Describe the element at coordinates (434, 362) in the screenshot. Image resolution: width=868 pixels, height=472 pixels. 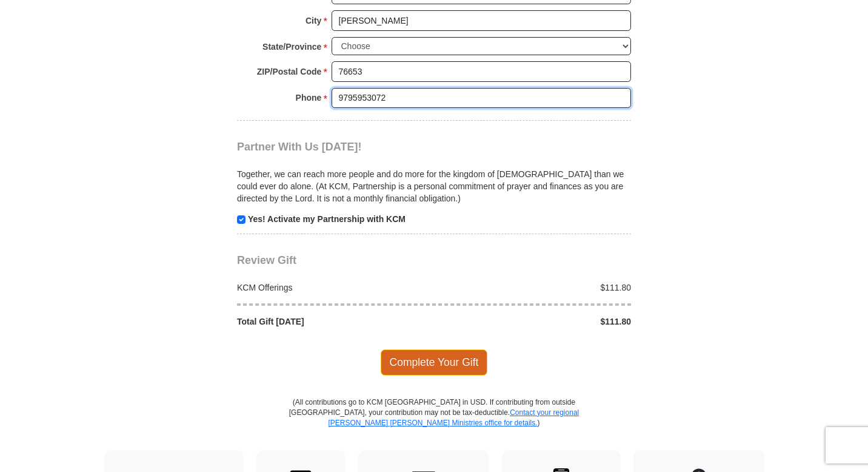
I see `span: Complete Your Gift` at that location.